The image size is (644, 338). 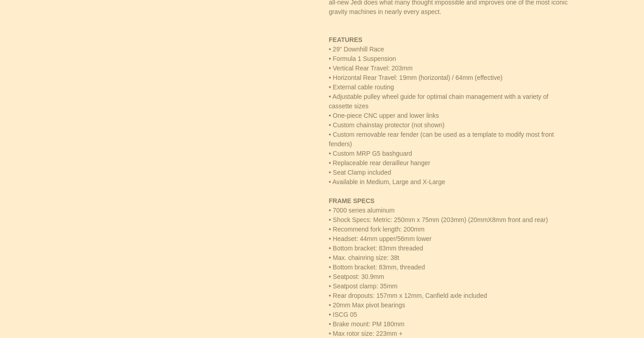 I want to click on span: • Max. chainring size: 38t, so click(x=364, y=257).